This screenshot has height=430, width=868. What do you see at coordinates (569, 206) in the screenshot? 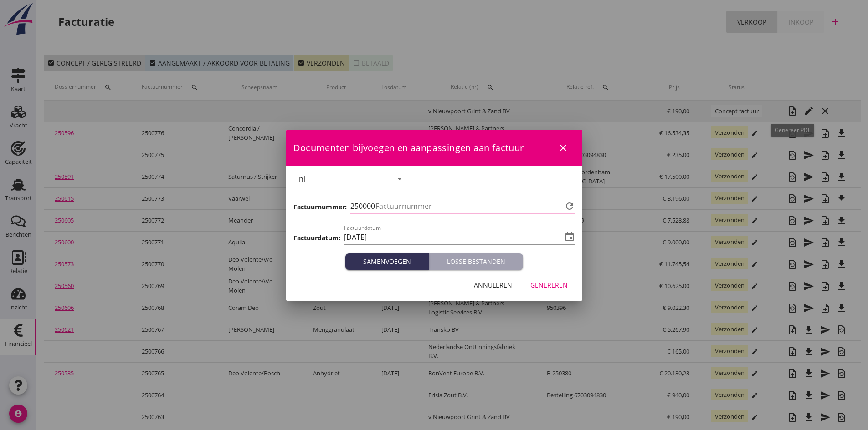
I see `i: refresh` at bounding box center [569, 206].